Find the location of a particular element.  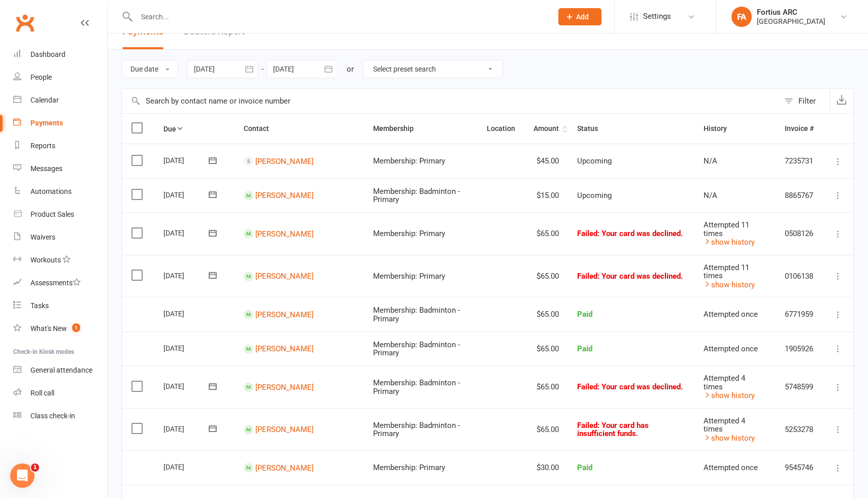

td: 7235731 is located at coordinates (799, 161).